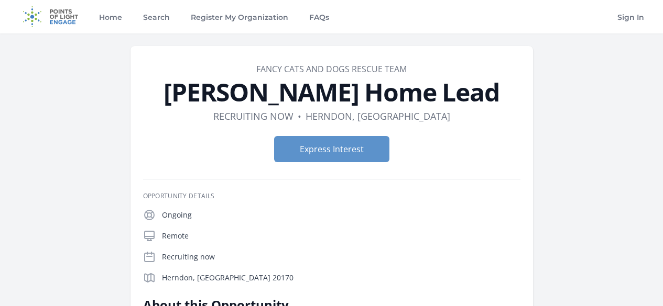  I want to click on dd: Recruiting now, so click(253, 116).